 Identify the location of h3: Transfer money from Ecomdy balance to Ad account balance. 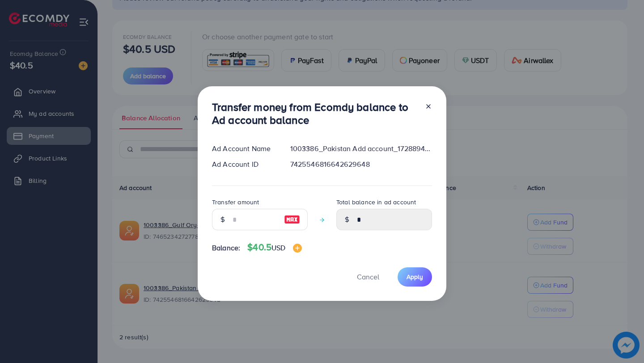
(315, 113).